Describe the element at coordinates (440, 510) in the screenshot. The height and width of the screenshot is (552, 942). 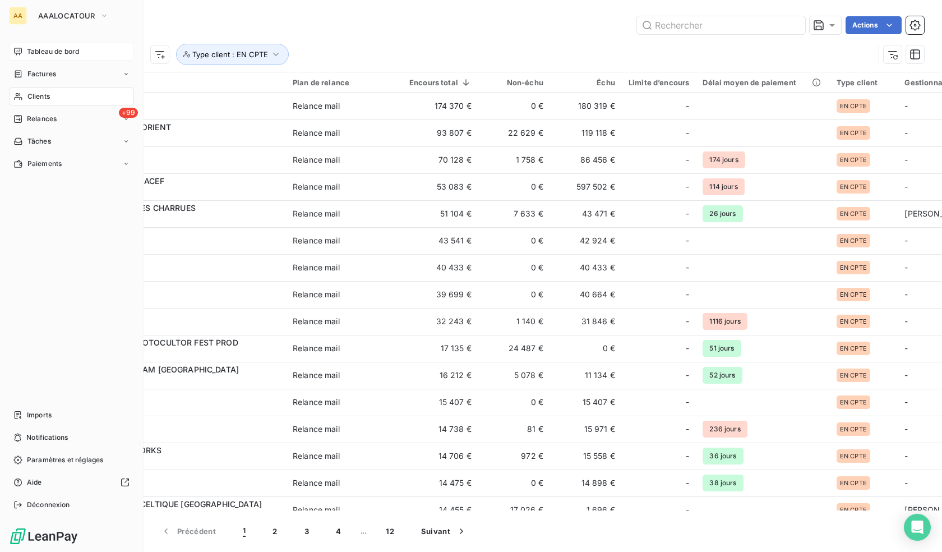
I see `td: 14 455 €` at that location.